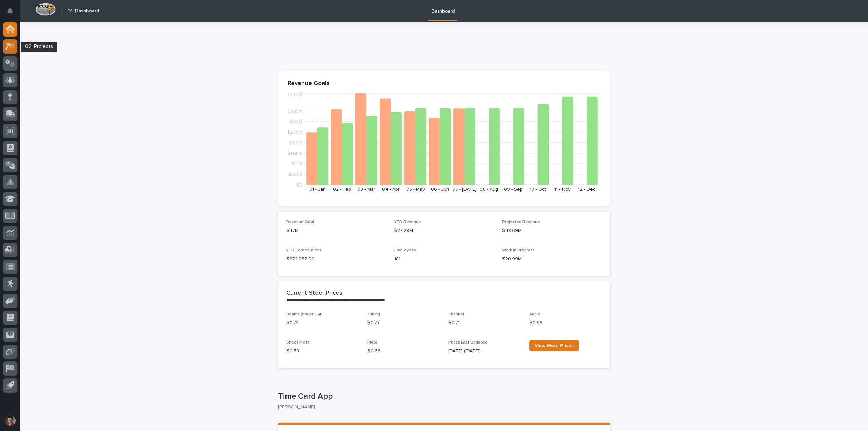  Describe the element at coordinates (566, 323) in the screenshot. I see `p: $ 0.69` at that location.